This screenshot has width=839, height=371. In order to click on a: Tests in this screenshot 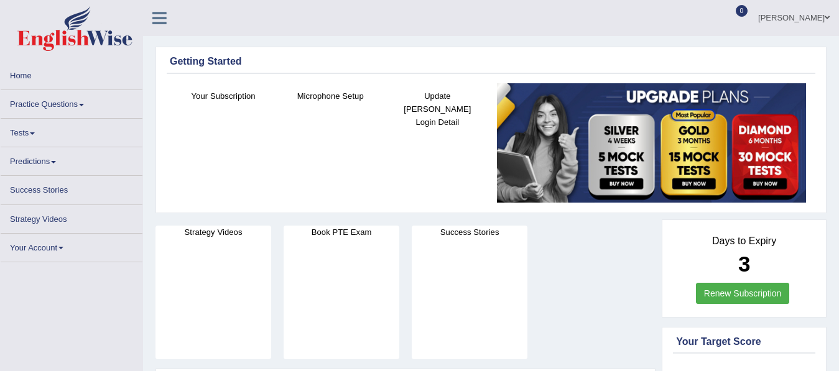, I will do `click(72, 131)`.